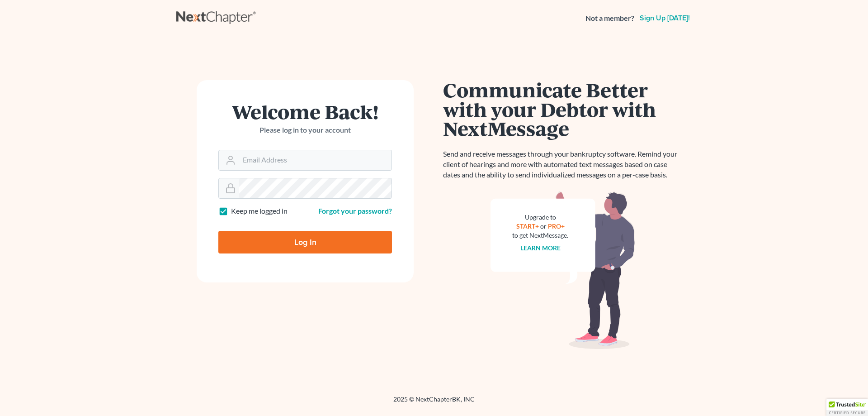  I want to click on h1: Communicate Better with your Debtor with NextMessage, so click(563, 109).